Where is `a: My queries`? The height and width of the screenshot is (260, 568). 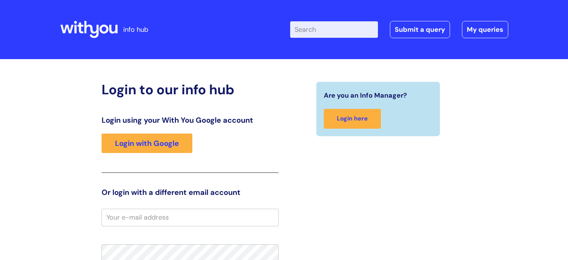
a: My queries is located at coordinates (485, 30).